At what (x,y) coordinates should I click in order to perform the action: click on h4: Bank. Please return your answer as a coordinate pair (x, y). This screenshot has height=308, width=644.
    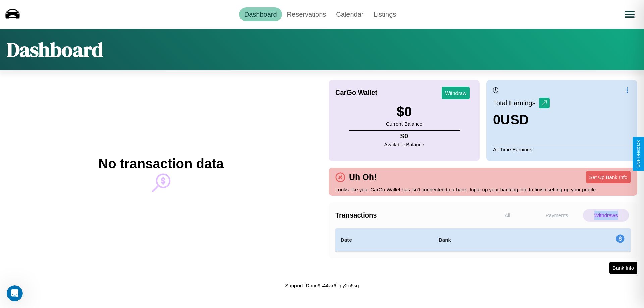
    Looking at the image, I should click on (486, 240).